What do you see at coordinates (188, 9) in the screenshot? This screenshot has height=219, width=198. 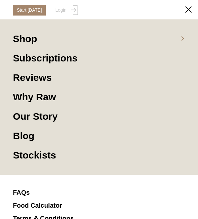 I see `img: black-cross.png` at bounding box center [188, 9].